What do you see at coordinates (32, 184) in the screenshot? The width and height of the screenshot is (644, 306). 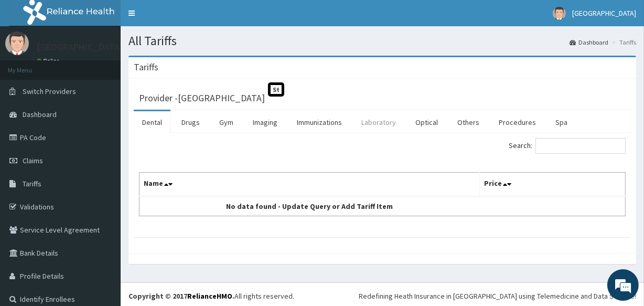 I see `span: Tariffs` at bounding box center [32, 184].